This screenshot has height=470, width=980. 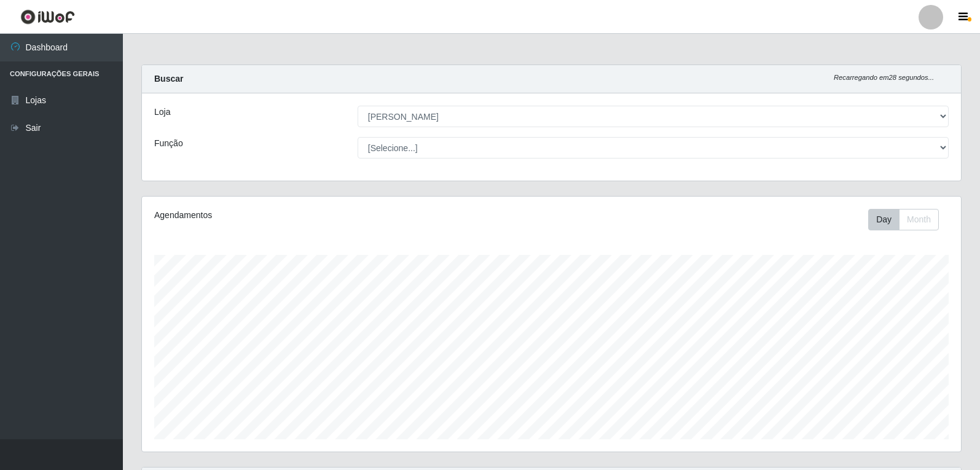 I want to click on div: Agendamentos, so click(x=314, y=215).